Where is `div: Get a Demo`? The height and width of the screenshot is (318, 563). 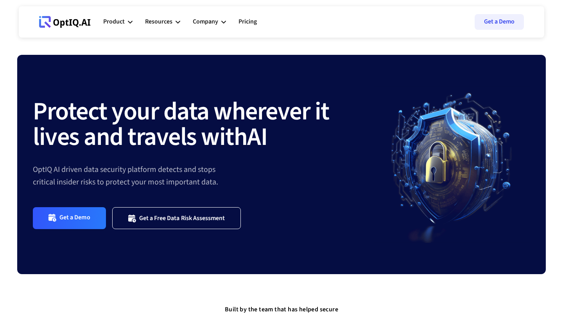
div: Get a Demo is located at coordinates (75, 218).